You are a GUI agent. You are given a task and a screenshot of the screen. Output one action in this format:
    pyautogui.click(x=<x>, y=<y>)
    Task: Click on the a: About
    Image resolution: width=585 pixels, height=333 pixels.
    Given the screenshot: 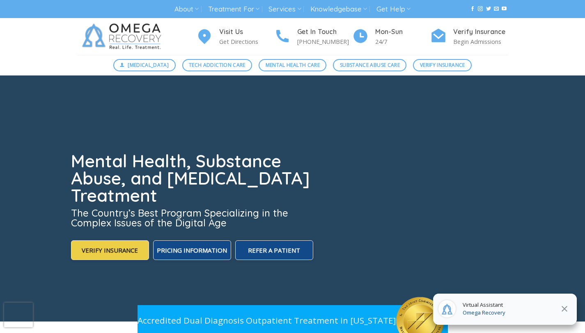 What is the action you would take?
    pyautogui.click(x=186, y=9)
    